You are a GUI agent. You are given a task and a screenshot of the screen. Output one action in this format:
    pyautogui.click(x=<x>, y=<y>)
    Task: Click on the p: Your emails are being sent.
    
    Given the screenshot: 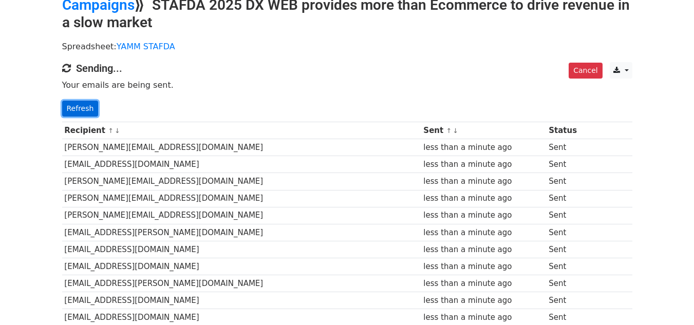 What is the action you would take?
    pyautogui.click(x=347, y=85)
    